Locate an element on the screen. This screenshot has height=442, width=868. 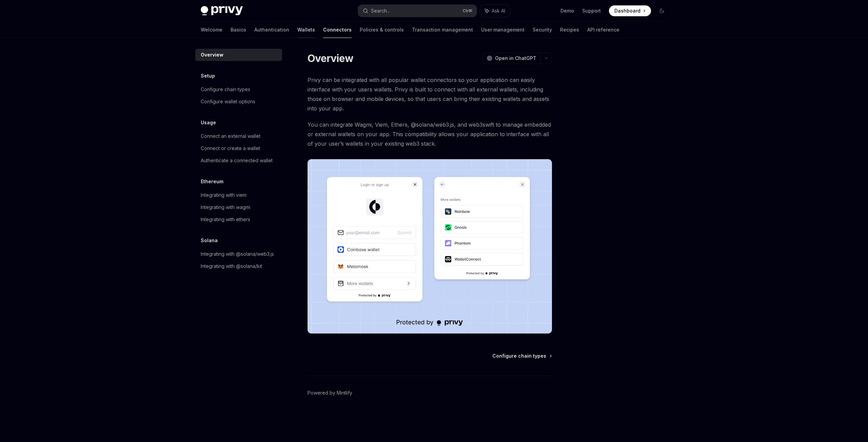
a: Connect an external wallet is located at coordinates (239, 136).